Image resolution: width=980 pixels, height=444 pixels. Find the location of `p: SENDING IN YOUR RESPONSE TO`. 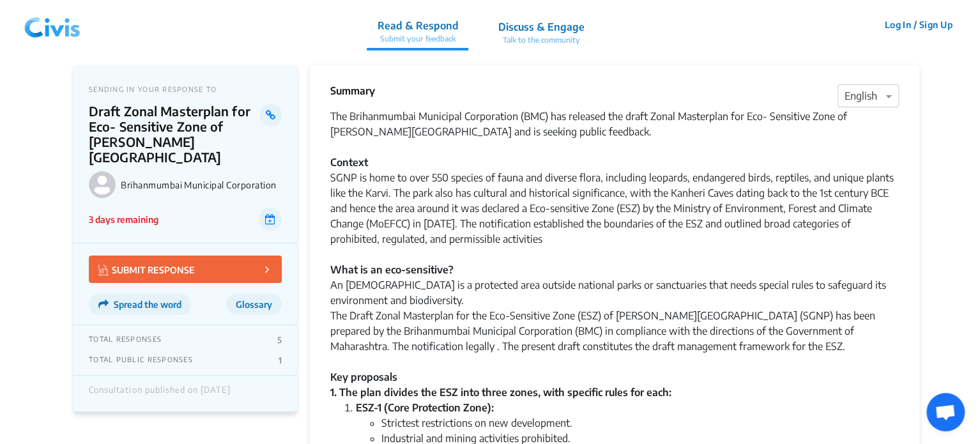

p: SENDING IN YOUR RESPONSE TO is located at coordinates (185, 89).